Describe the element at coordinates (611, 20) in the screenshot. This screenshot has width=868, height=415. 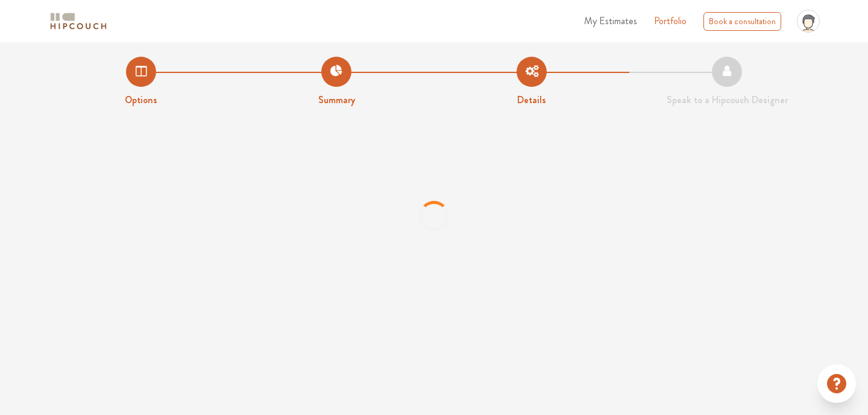
I see `span: My Estimates` at that location.